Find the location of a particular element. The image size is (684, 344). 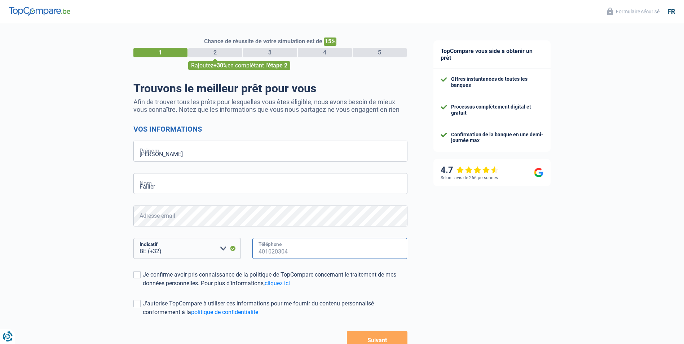

a: cliquez ici is located at coordinates (277, 283).